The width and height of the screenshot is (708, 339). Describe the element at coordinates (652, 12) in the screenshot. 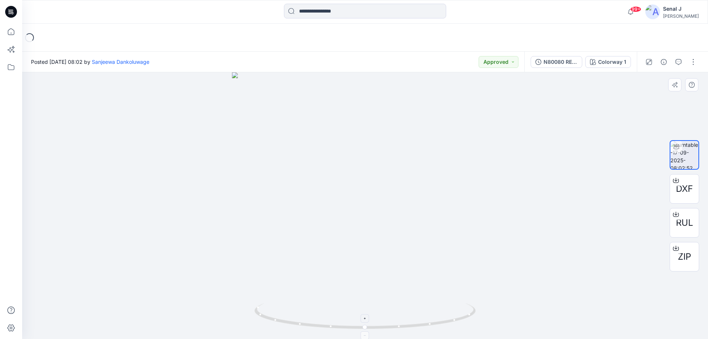

I see `img: avatar` at that location.